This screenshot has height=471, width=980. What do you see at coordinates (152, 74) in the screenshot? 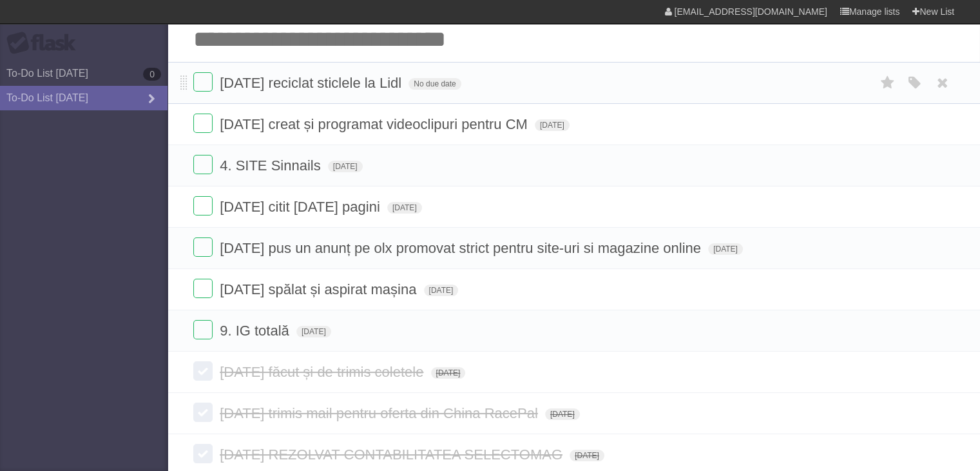
I see `b: 0` at bounding box center [152, 74].